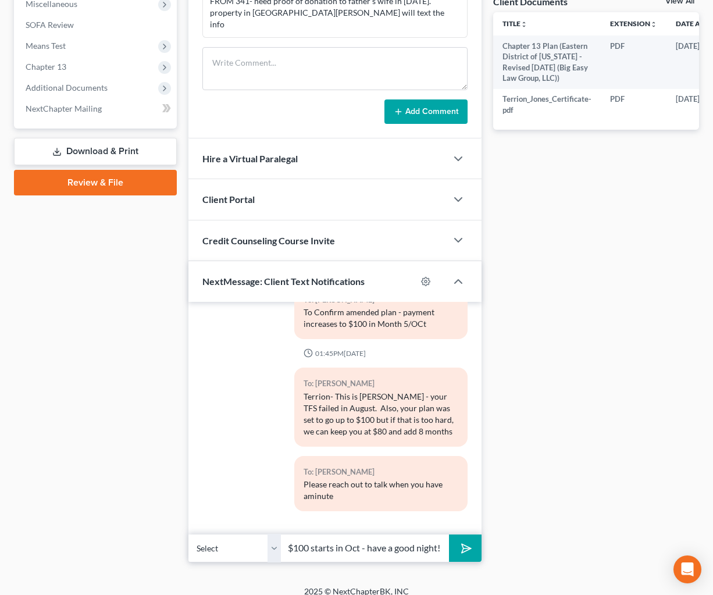  I want to click on span: NextChapter Mailing, so click(63, 108).